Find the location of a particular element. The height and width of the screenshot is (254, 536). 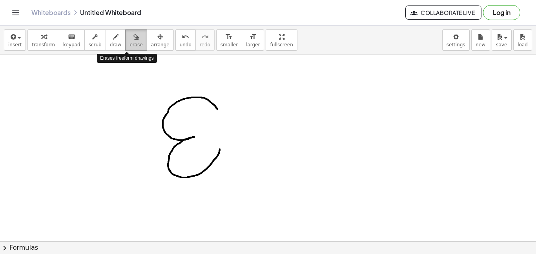

button: arrange is located at coordinates (160, 40).